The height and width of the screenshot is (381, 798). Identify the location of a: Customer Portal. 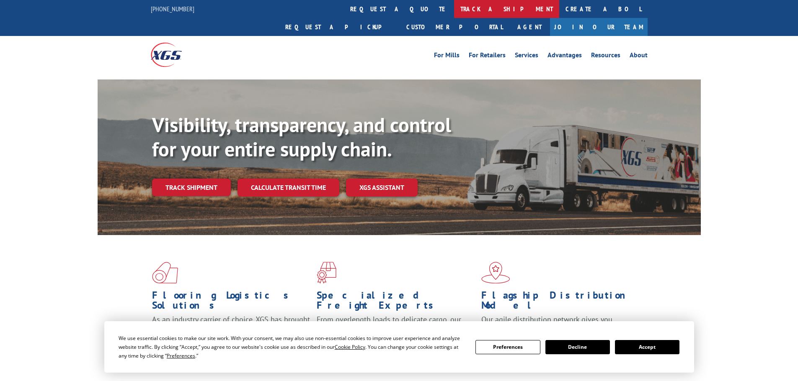
(454, 27).